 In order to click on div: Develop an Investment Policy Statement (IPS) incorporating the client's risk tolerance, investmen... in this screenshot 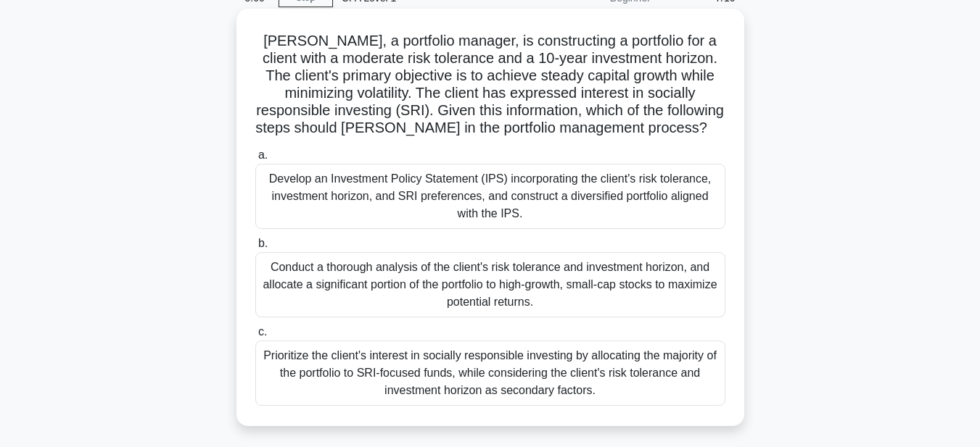, I will do `click(491, 197)`.